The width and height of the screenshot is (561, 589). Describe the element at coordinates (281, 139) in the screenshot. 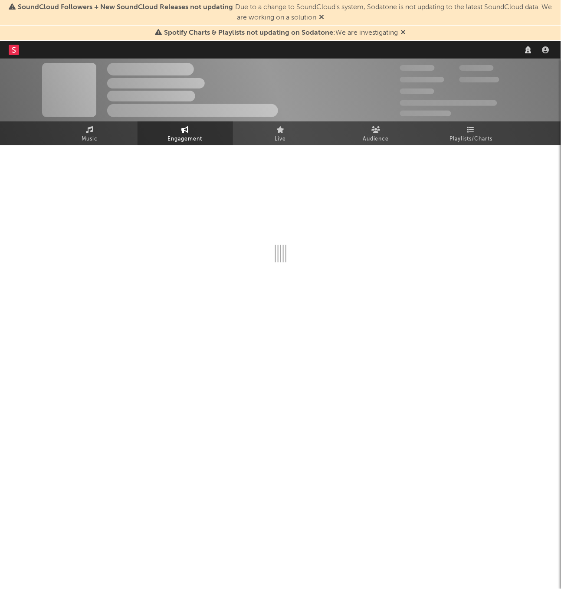

I see `span: Live` at that location.